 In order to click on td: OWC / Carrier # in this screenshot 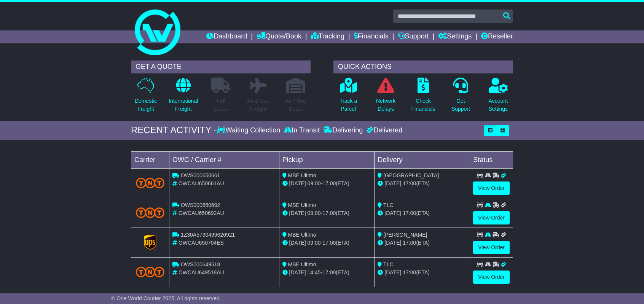, I will do `click(224, 159)`.